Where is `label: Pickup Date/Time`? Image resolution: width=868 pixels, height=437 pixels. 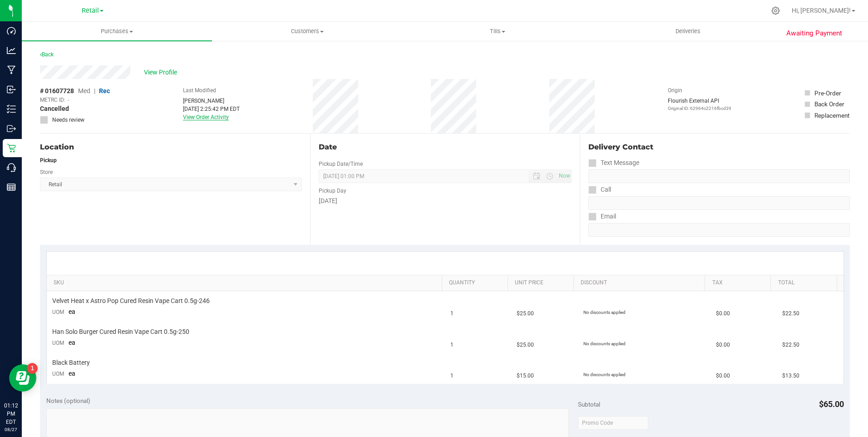 label: Pickup Date/Time is located at coordinates (340, 163).